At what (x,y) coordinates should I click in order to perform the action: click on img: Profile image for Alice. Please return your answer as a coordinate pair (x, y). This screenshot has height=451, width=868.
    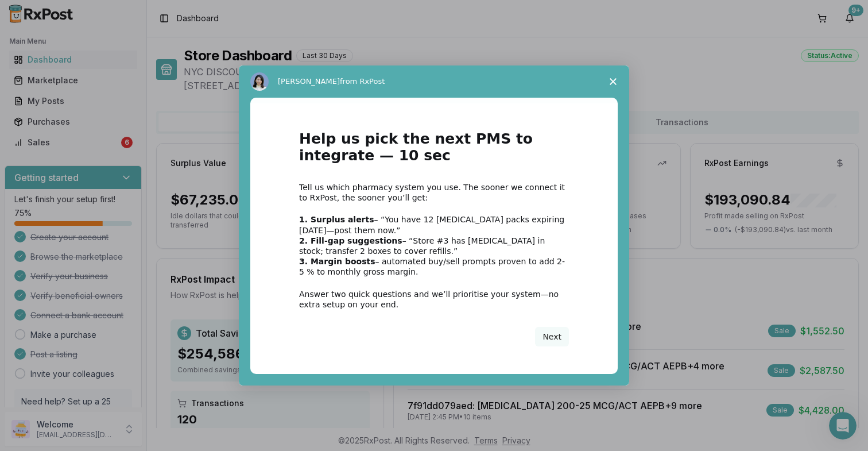
    Looking at the image, I should click on (259, 82).